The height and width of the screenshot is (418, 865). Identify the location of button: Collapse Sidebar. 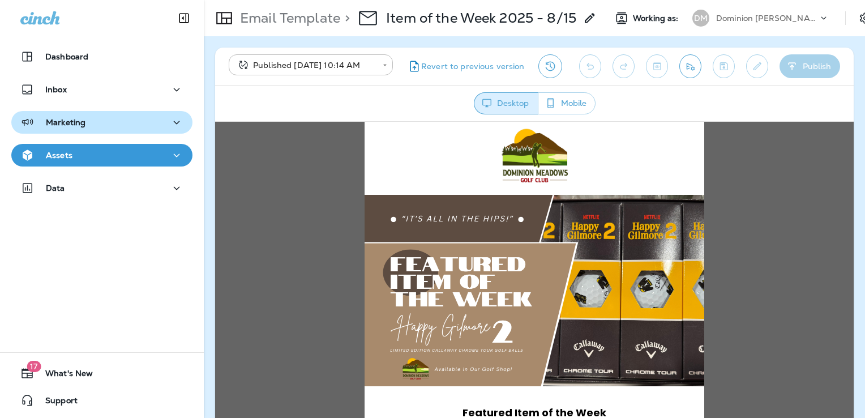
(184, 18).